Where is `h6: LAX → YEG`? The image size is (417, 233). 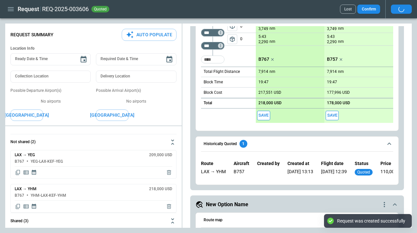 h6: LAX → YEG is located at coordinates (25, 155).